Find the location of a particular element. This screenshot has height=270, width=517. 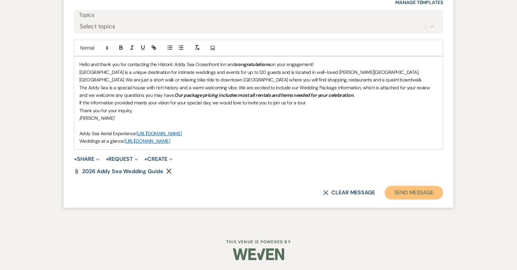

p: The Addy Sea is a special house with rich history and a warm welcoming vibe. We are excited to in... is located at coordinates (259, 91).